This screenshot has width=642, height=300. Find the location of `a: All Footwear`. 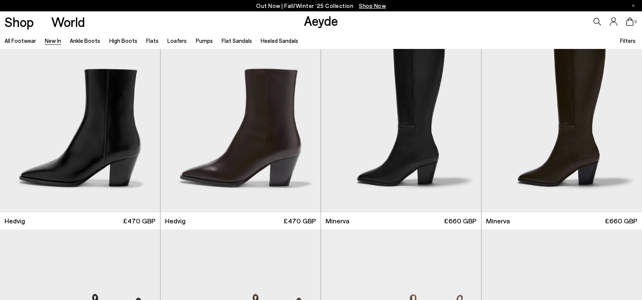

a: All Footwear is located at coordinates (20, 41).